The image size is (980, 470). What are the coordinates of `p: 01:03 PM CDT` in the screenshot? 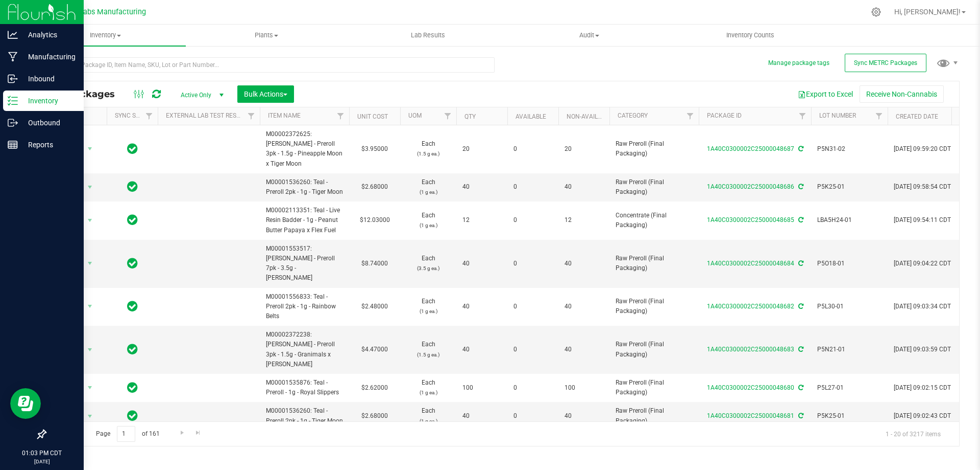 It's located at (42, 453).